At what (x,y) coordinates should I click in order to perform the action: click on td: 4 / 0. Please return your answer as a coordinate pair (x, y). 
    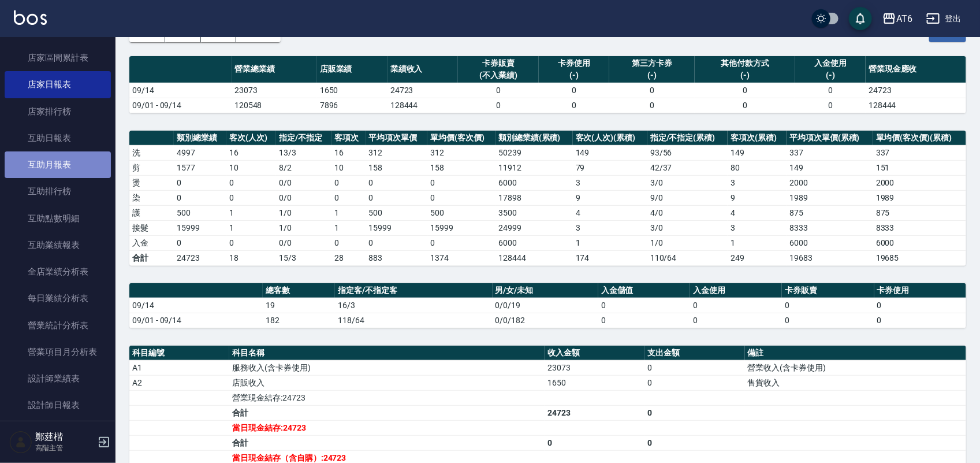
    Looking at the image, I should click on (687, 213).